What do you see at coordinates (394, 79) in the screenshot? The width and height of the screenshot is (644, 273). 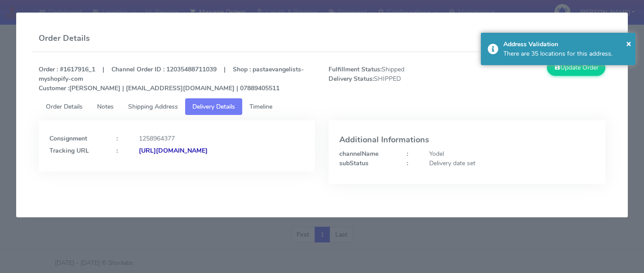 I see `span: Shipped SHIPPED` at bounding box center [394, 79].